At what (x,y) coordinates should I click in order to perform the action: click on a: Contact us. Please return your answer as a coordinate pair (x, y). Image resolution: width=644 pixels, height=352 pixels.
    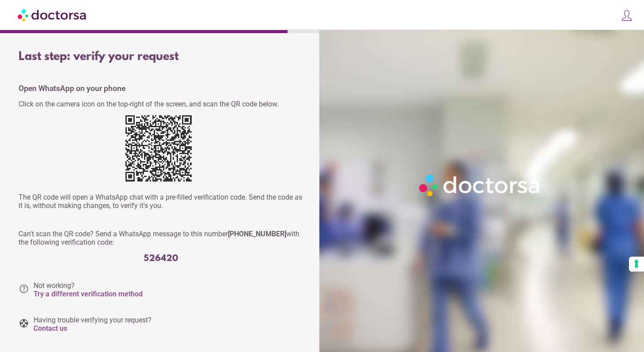
    Looking at the image, I should click on (50, 328).